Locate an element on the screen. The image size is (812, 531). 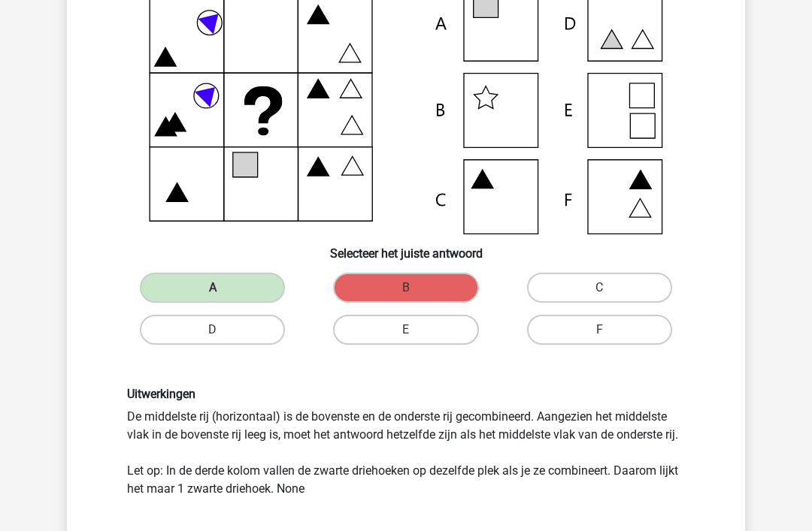
label: F is located at coordinates (599, 330).